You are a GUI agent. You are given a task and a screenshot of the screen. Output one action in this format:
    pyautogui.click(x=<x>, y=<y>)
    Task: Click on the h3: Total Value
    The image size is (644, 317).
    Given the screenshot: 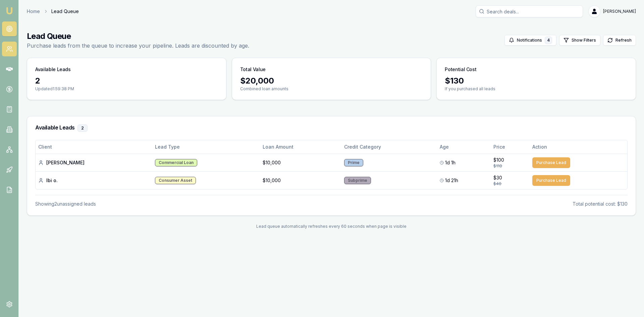 What is the action you would take?
    pyautogui.click(x=253, y=69)
    